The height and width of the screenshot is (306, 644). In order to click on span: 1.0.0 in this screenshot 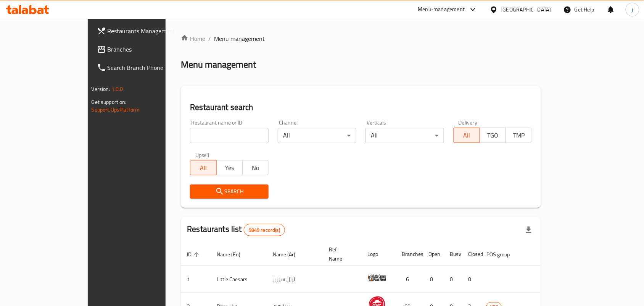, I will do `click(117, 89)`.